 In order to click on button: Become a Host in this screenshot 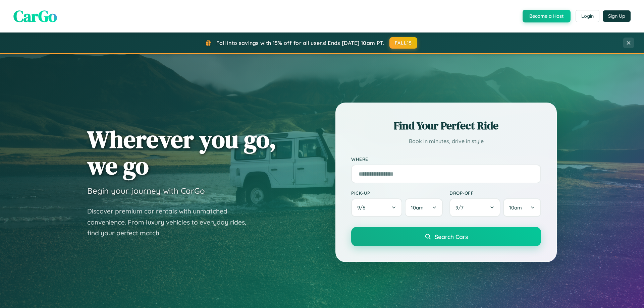, I will do `click(547, 16)`.